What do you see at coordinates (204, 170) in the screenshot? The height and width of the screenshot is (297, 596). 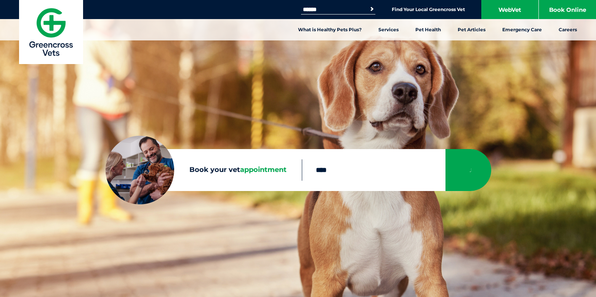 I see `label: Book your vet` at bounding box center [204, 170].